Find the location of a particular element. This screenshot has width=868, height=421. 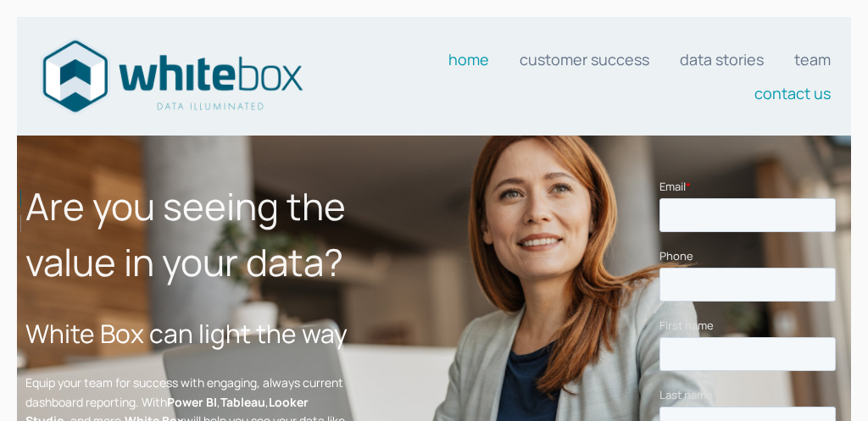

img: Data consultants is located at coordinates (171, 76).